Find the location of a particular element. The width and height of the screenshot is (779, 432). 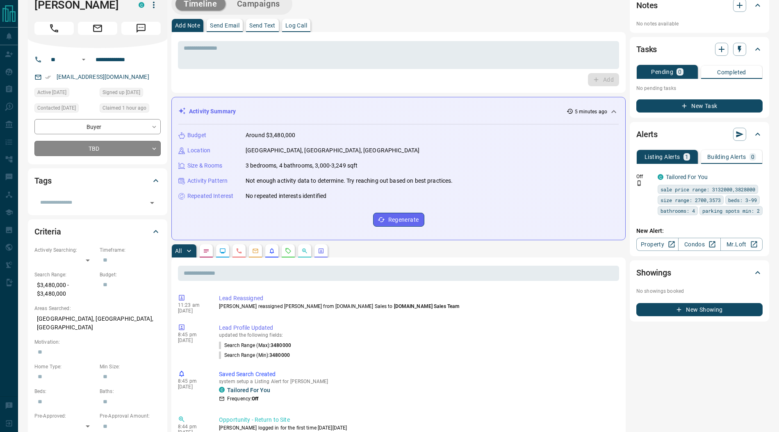

strong: Off is located at coordinates (255, 398).